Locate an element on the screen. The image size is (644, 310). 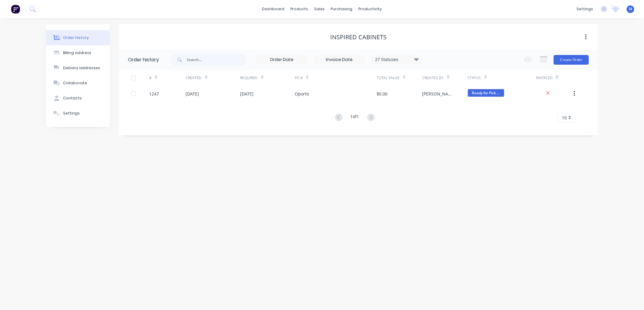
div: purchasing is located at coordinates (341, 9).